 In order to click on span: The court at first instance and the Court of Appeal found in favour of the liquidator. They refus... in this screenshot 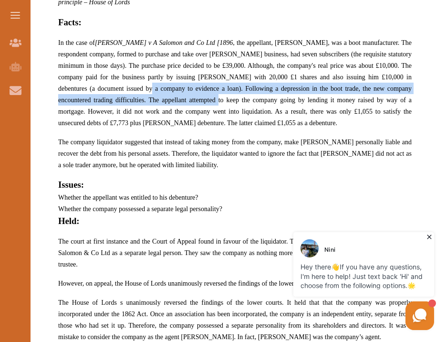, I will do `click(235, 253)`.